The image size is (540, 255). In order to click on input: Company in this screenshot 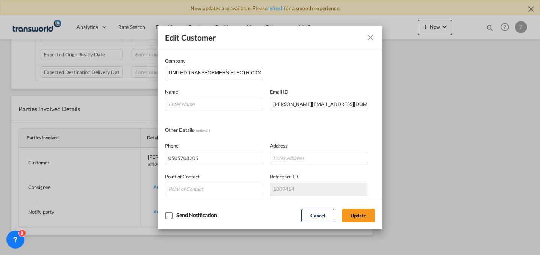, I will do `click(215, 73)`.